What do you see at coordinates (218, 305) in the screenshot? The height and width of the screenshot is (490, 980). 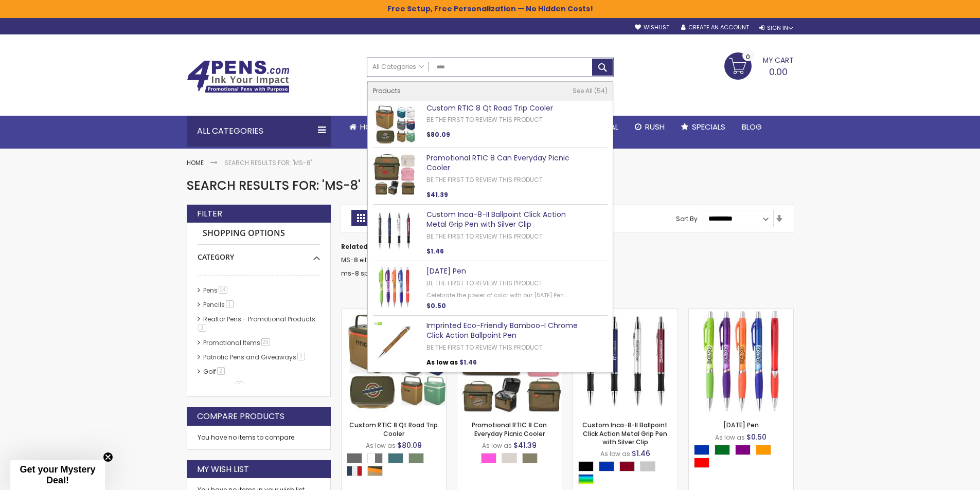 I see `a: Pencils1` at bounding box center [218, 305].